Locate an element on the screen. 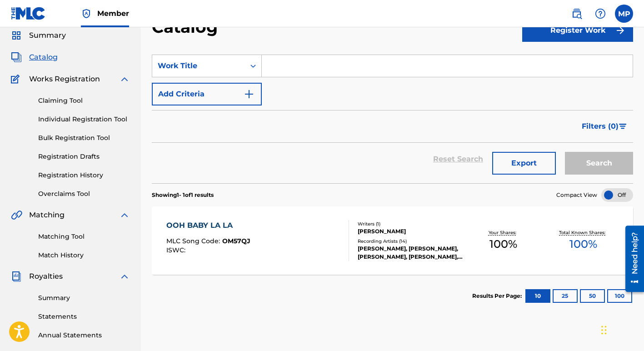 The image size is (644, 351). a: Public Search is located at coordinates (577, 14).